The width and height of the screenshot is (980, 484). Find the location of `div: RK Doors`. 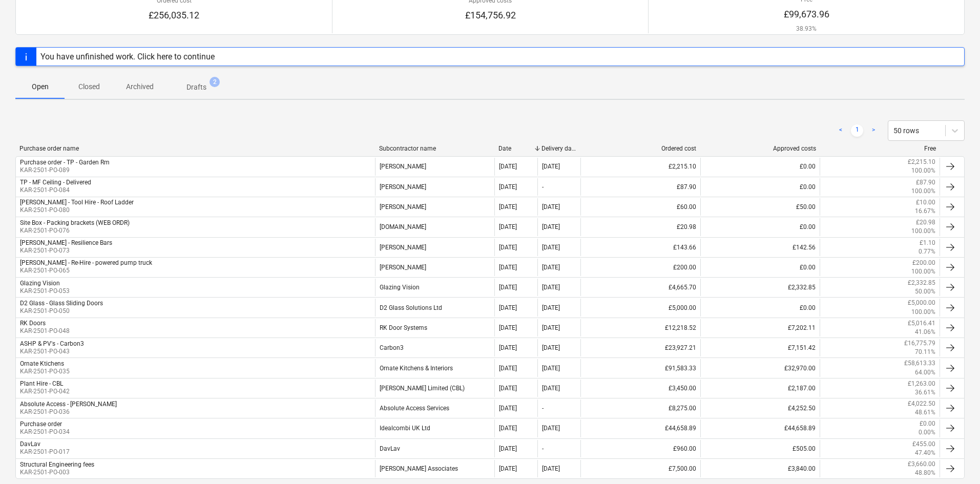

div: RK Doors is located at coordinates (33, 323).